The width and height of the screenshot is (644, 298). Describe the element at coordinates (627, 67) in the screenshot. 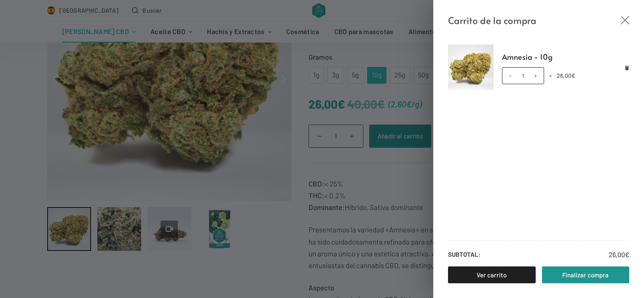

I see `a: Eliminar Amnesia - 10g del carrito` at that location.